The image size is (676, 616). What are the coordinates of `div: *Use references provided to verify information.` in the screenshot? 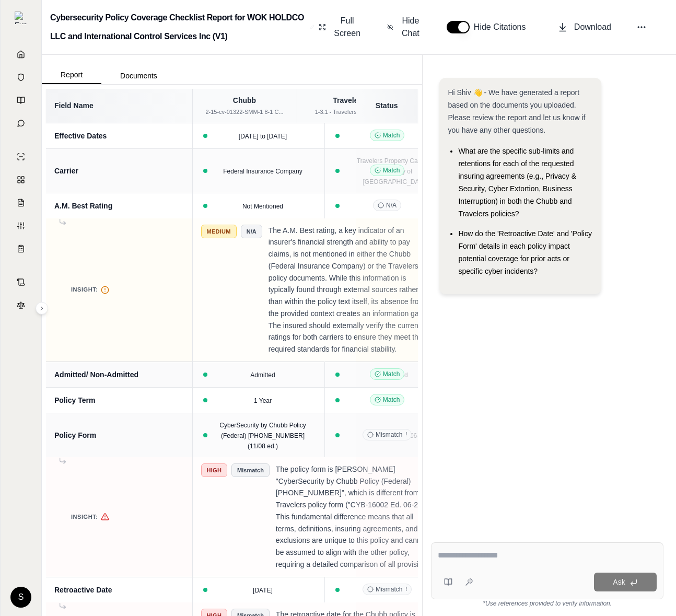 It's located at (547, 604).